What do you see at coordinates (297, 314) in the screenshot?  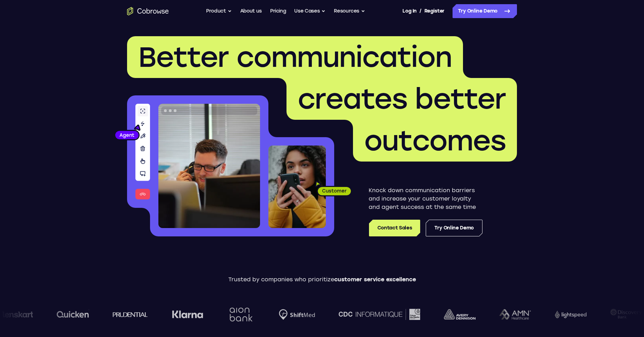 I see `img: Shiftmed` at bounding box center [297, 314].